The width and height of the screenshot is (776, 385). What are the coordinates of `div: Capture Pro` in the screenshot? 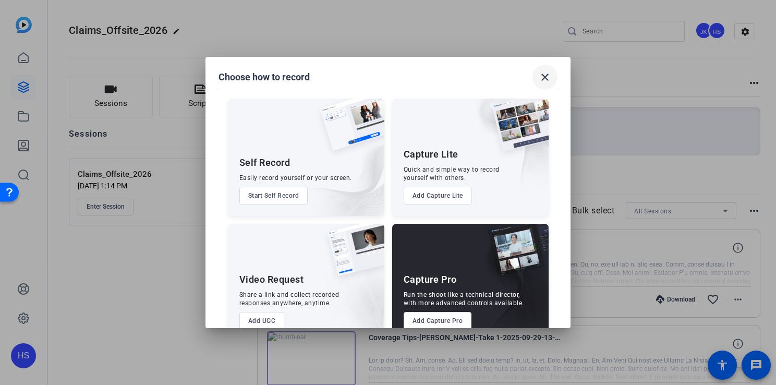 It's located at (430, 279).